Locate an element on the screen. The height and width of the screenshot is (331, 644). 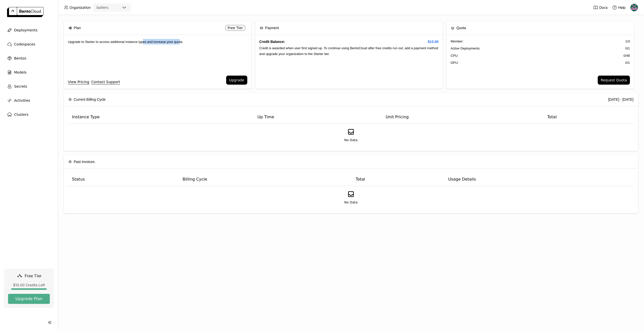
div: Help is located at coordinates (619, 8).